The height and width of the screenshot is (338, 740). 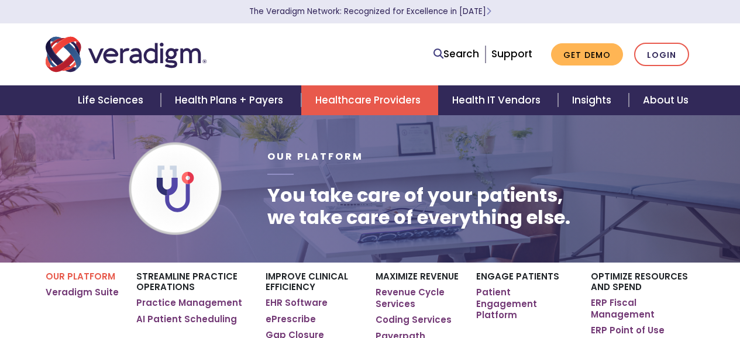 What do you see at coordinates (498, 100) in the screenshot?
I see `a: Health IT Vendors` at bounding box center [498, 100].